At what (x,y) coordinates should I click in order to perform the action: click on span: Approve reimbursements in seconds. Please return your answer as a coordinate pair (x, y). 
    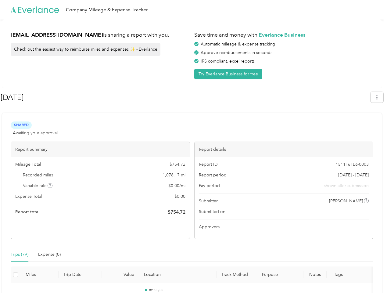
    Looking at the image, I should click on (236, 52).